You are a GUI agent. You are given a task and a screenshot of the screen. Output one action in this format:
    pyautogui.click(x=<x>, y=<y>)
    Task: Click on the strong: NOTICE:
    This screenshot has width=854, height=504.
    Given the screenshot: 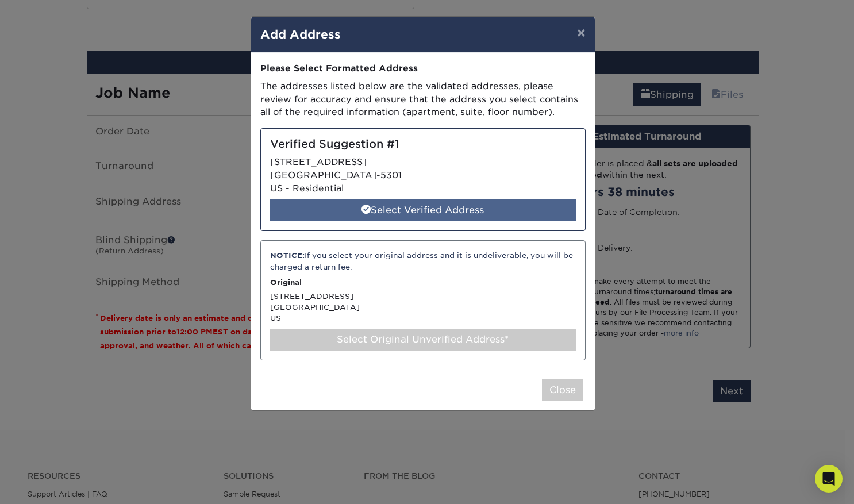 What is the action you would take?
    pyautogui.click(x=287, y=255)
    